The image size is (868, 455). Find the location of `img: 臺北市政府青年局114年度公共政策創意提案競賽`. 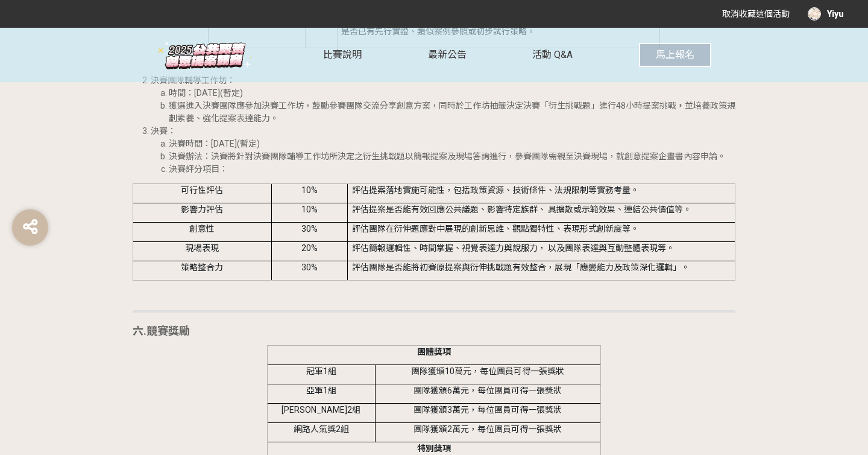

img: 臺北市政府青年局114年度公共政策創意提案競賽 is located at coordinates (205, 56).